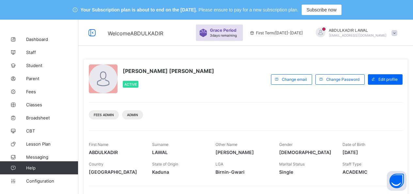 The width and height of the screenshot is (413, 194). I want to click on span: Broadsheet, so click(52, 118).